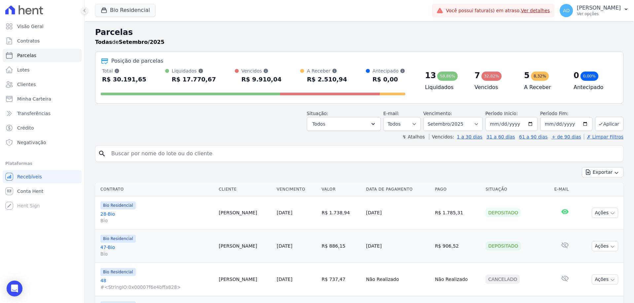 This screenshot has height=303, width=634. What do you see at coordinates (444, 87) in the screenshot?
I see `h4: Liquidados` at bounding box center [444, 87].